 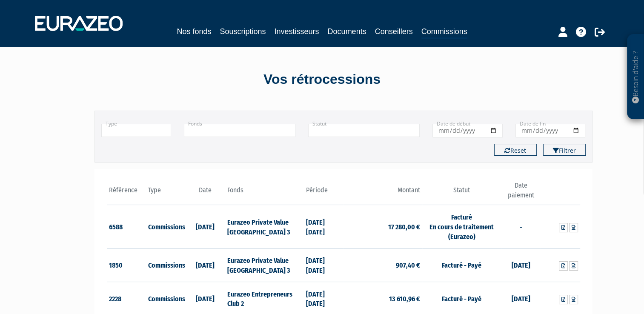 What do you see at coordinates (243, 32) in the screenshot?
I see `a: Souscriptions` at bounding box center [243, 32].